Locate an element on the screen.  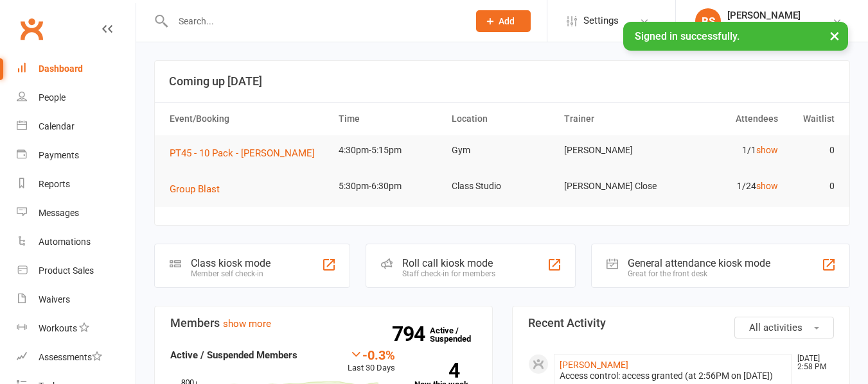
span: Signed in successfully. is located at coordinates (687, 36).